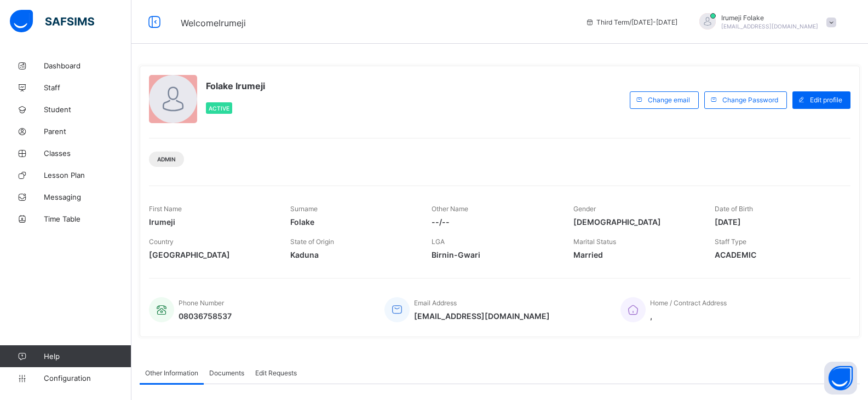 The image size is (868, 400). I want to click on span: Other Information, so click(171, 372).